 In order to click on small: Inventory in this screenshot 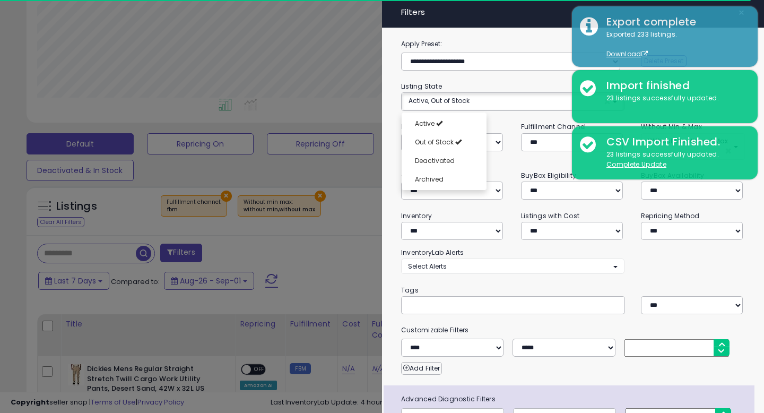, I will do `click(416, 215)`.